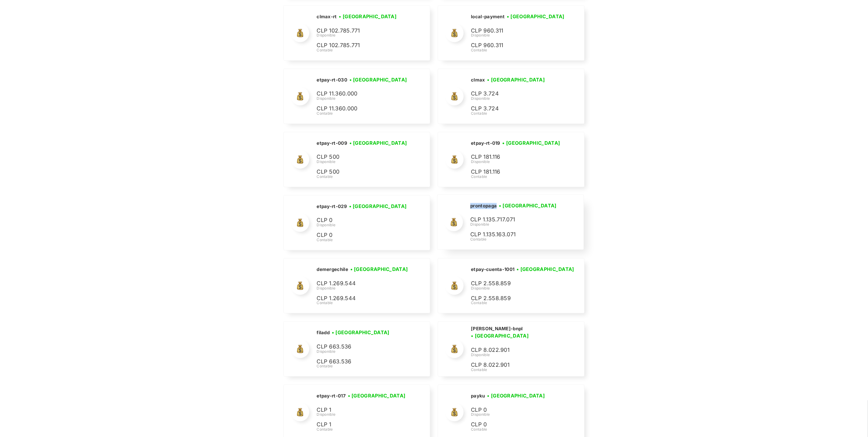 The image size is (868, 437). I want to click on h2: etpay-rt-017, so click(331, 396).